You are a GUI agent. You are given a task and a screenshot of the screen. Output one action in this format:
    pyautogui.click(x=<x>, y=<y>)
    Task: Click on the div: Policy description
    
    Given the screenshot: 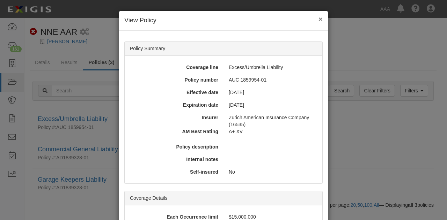 What is the action you would take?
    pyautogui.click(x=175, y=147)
    